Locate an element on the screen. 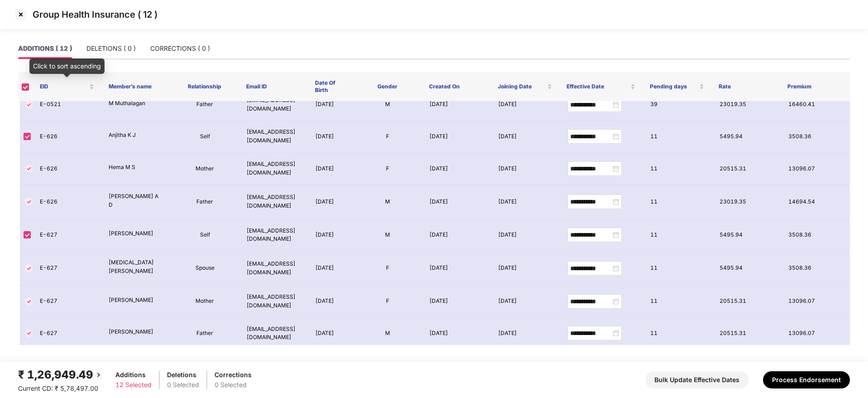  td: Spouse is located at coordinates (205, 268).